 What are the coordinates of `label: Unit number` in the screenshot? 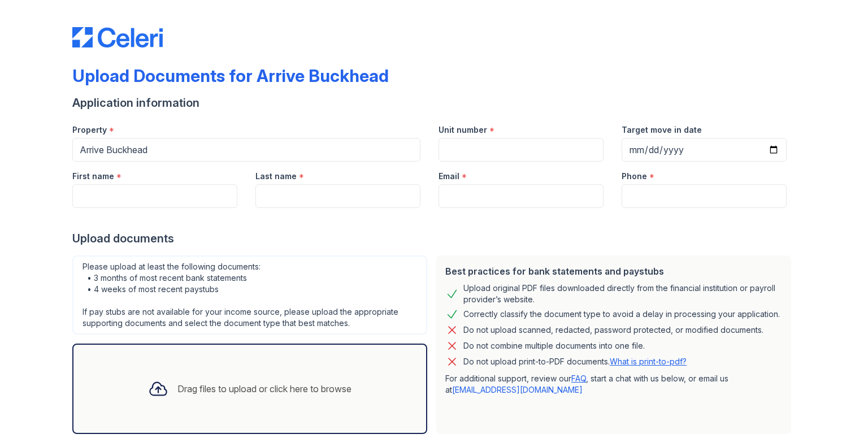 It's located at (463, 130).